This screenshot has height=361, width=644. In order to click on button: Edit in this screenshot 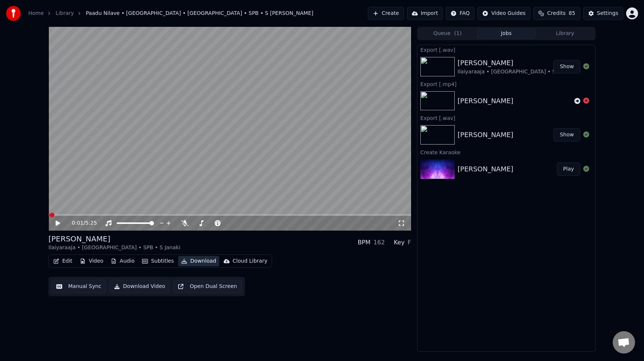, I will do `click(63, 261)`.